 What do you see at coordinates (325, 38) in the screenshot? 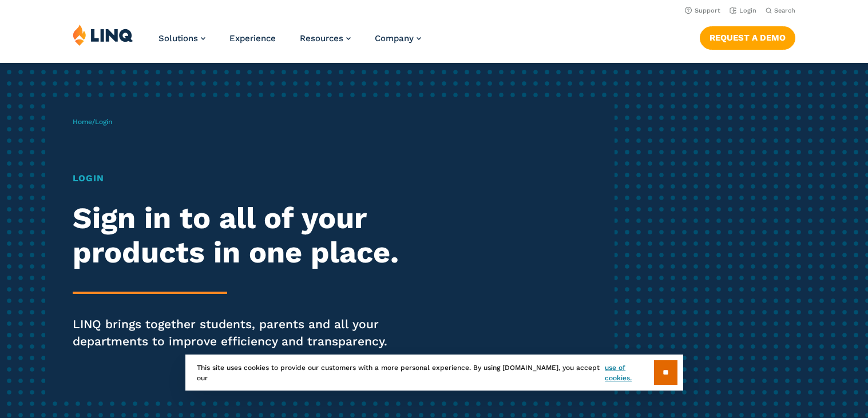
I see `a: Resources` at bounding box center [325, 38].